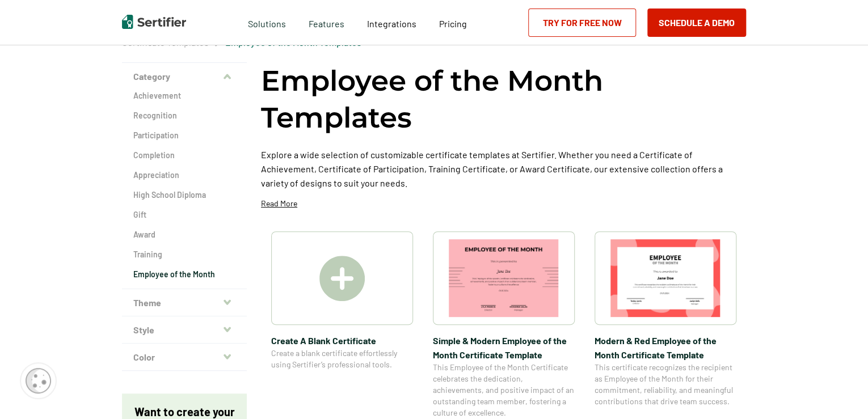 The height and width of the screenshot is (419, 868). Describe the element at coordinates (185, 255) in the screenshot. I see `h2: Training` at that location.